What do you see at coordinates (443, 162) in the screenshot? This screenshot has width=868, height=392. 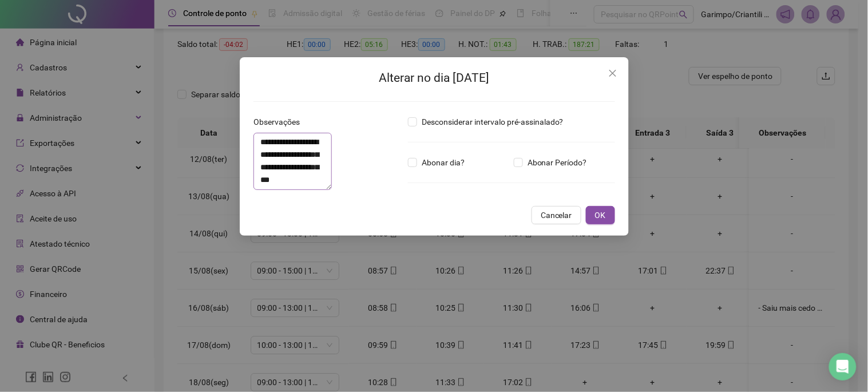 I see `span: Abonar dia?` at bounding box center [443, 162].